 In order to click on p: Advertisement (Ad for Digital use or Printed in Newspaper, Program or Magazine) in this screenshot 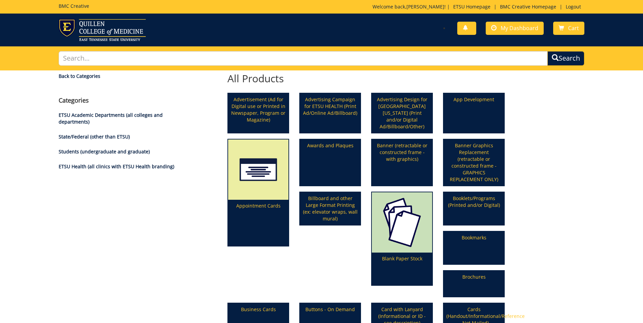, I will do `click(258, 113)`.